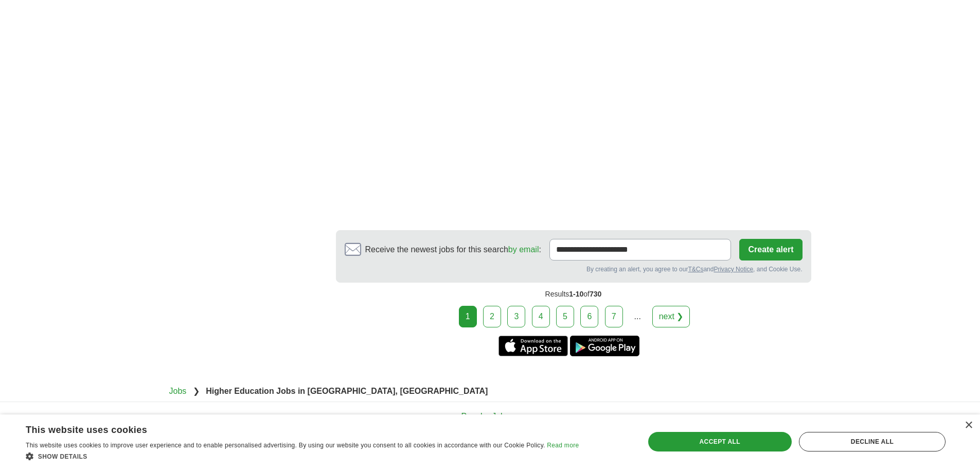 The height and width of the screenshot is (469, 980). I want to click on div: Show details, so click(302, 456).